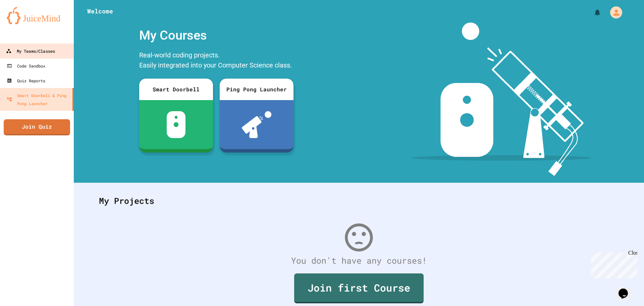 This screenshot has height=306, width=644. Describe the element at coordinates (257, 89) in the screenshot. I see `div: Ping Pong Launcher` at that location.